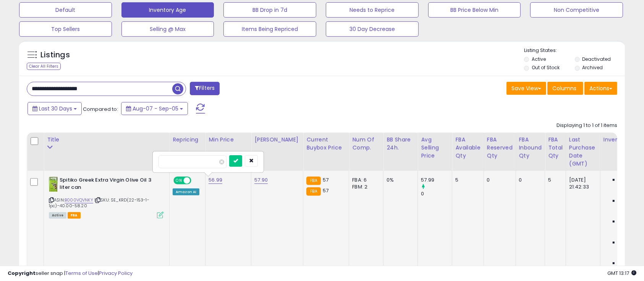 The image size is (644, 281). I want to click on a: Terms of Use, so click(81, 273).